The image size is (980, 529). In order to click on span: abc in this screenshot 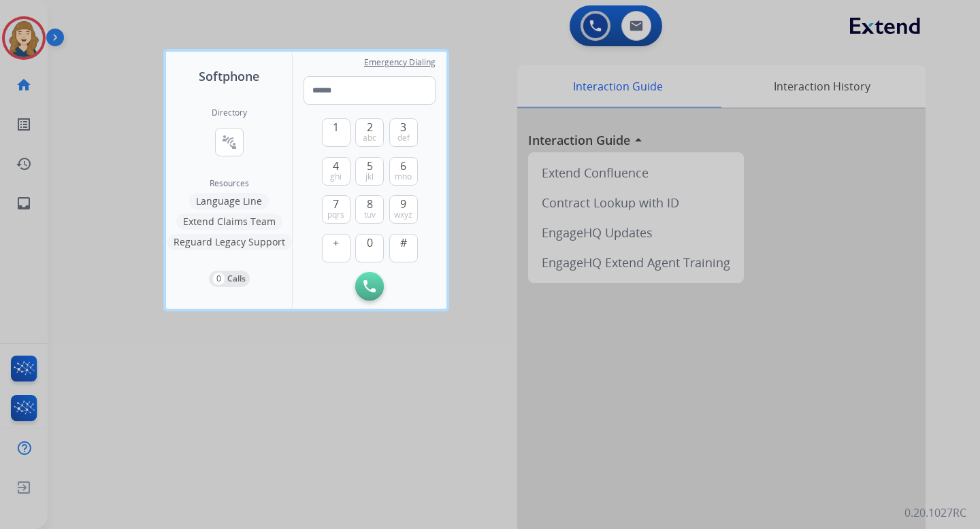, I will do `click(369, 138)`.